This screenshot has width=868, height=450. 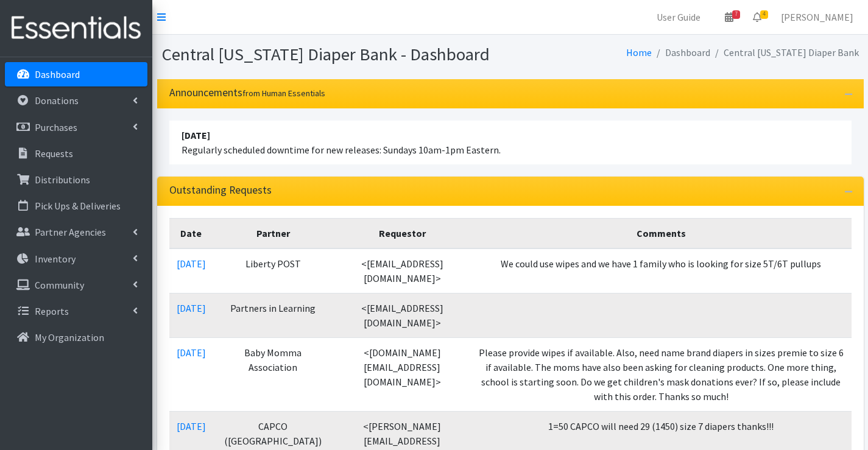 What do you see at coordinates (52, 311) in the screenshot?
I see `p: Reports` at bounding box center [52, 311].